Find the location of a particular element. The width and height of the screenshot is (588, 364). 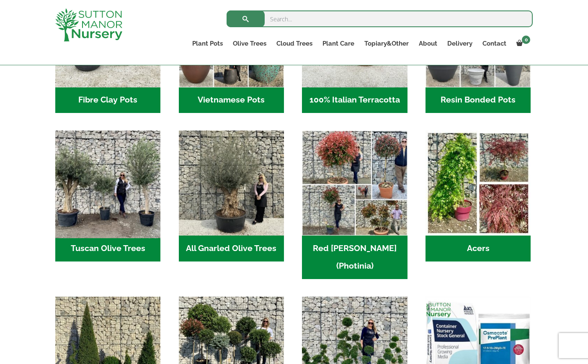

img: Home - F5A23A45 75B5 4929 8FB2 454246946332 is located at coordinates (354, 183).